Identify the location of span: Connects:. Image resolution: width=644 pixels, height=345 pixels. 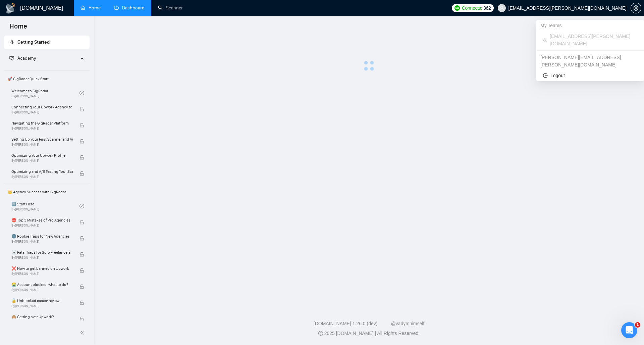
(472, 8).